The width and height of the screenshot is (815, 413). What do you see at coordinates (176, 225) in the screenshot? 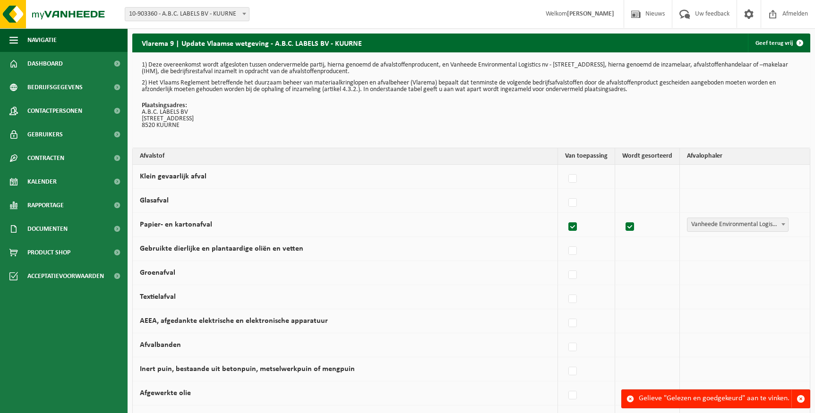
I see `label: Papier- en kartonafval` at bounding box center [176, 225].